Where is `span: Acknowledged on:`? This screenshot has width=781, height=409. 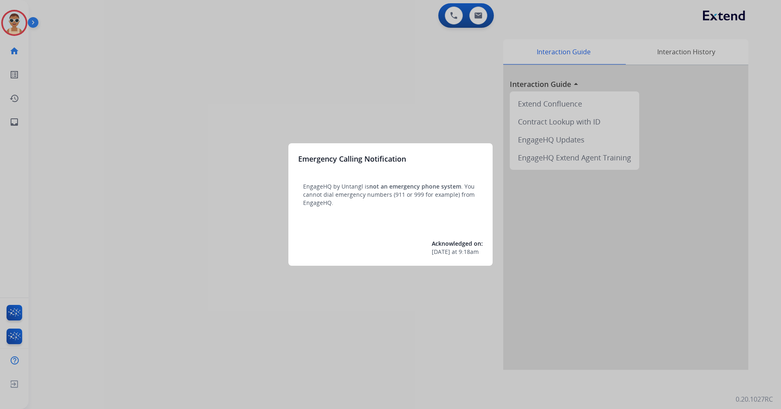 span: Acknowledged on: is located at coordinates (457, 244).